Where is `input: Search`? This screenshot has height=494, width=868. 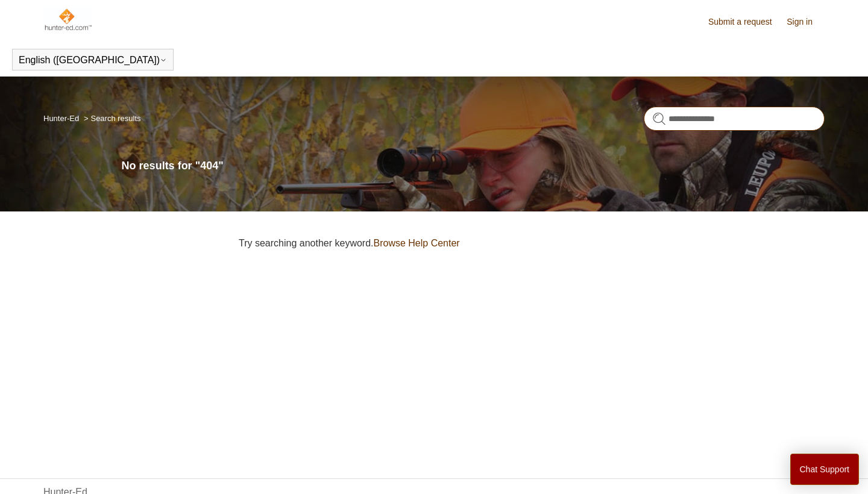
input: Search is located at coordinates (734, 119).